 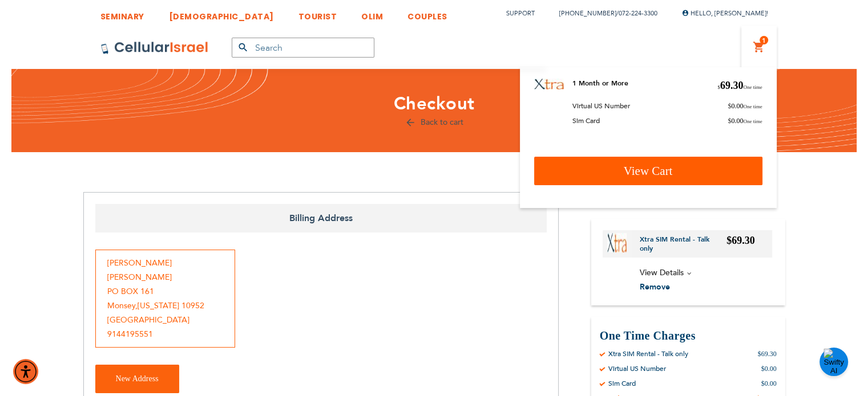 I want to click on a: Support, so click(x=520, y=13).